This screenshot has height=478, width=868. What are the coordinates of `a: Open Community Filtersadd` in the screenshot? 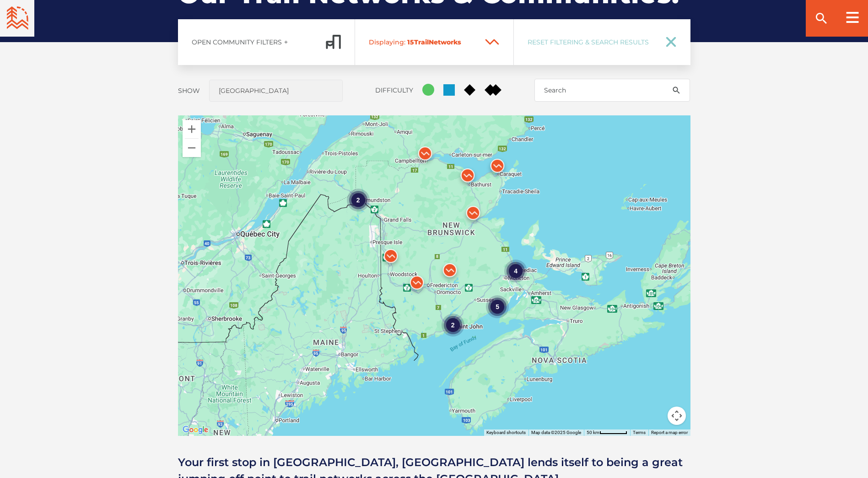 It's located at (266, 42).